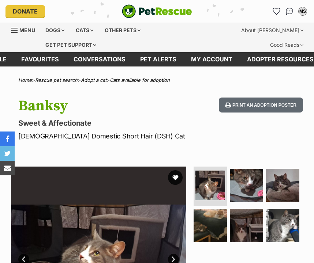 The width and height of the screenshot is (314, 263). Describe the element at coordinates (27, 30) in the screenshot. I see `span: Menu` at that location.